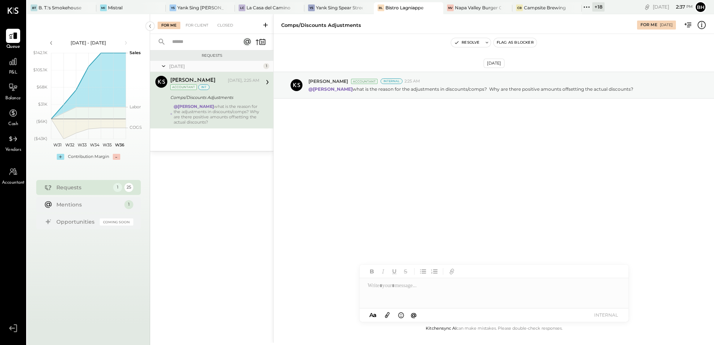 This screenshot has height=345, width=714. Describe the element at coordinates (383, 271) in the screenshot. I see `button: Italic` at that location.